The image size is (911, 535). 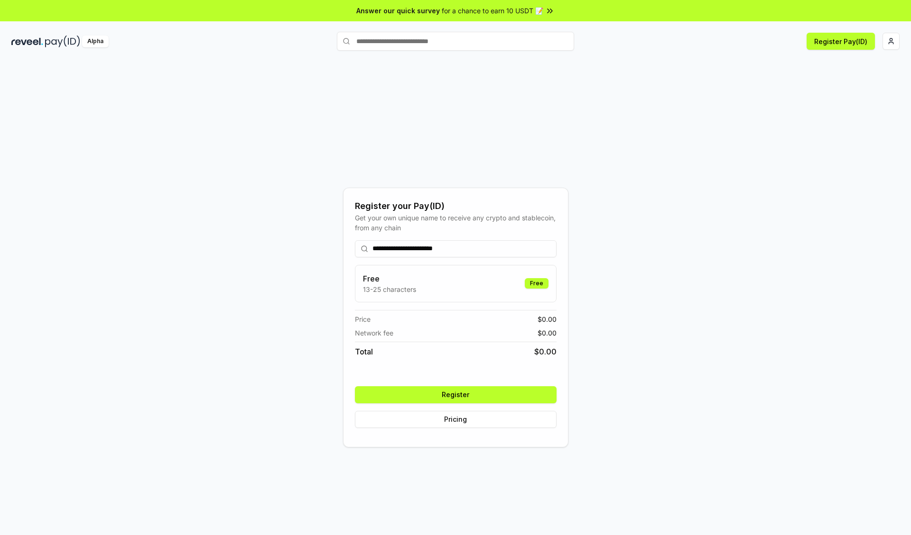 What do you see at coordinates (374, 333) in the screenshot?
I see `span: Network fee` at bounding box center [374, 333].